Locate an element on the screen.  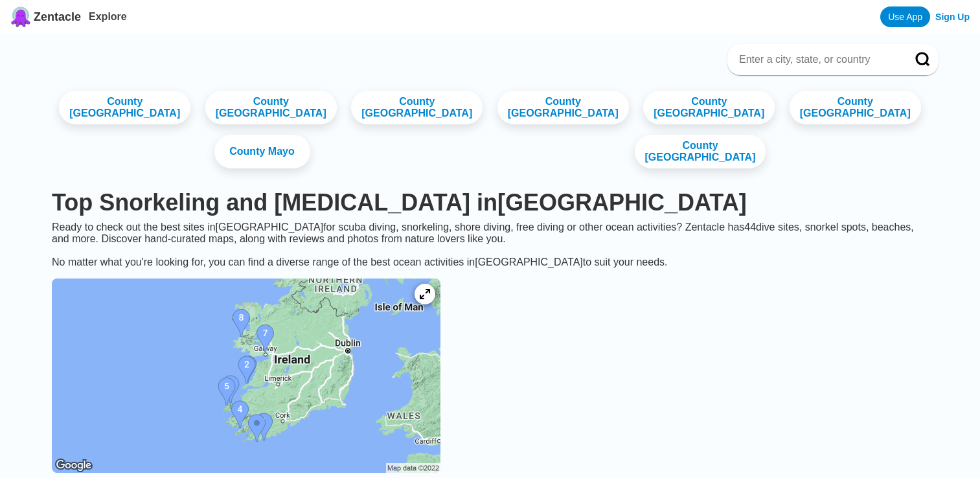
a: Explore is located at coordinates (108, 16).